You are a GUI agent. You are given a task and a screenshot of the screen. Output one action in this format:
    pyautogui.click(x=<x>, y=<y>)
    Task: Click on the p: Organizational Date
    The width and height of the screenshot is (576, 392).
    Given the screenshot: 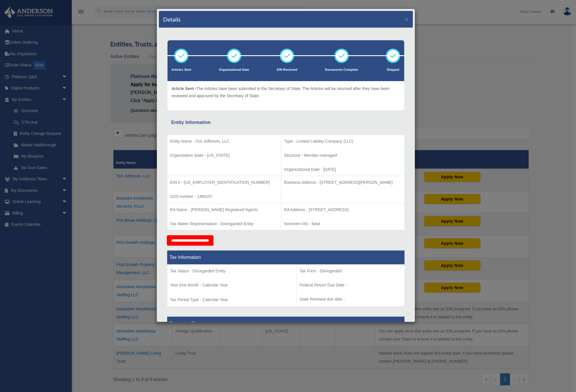 What is the action you would take?
    pyautogui.click(x=234, y=70)
    